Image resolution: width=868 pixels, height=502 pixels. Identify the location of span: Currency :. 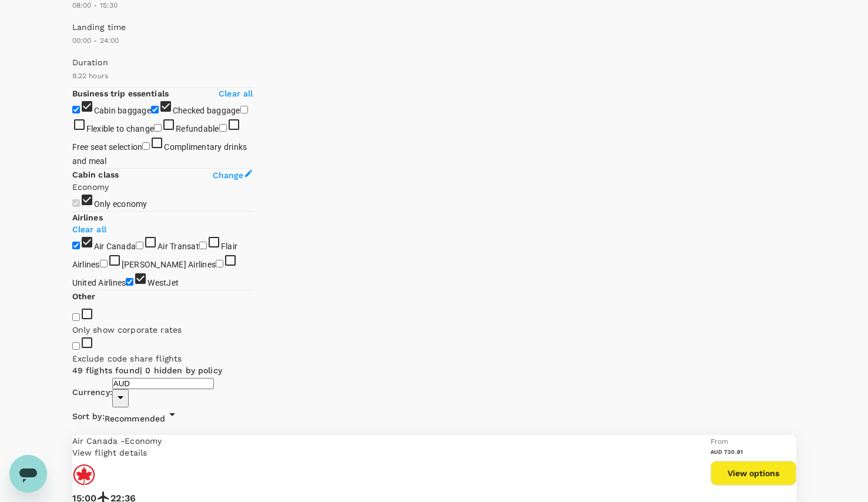
(92, 393).